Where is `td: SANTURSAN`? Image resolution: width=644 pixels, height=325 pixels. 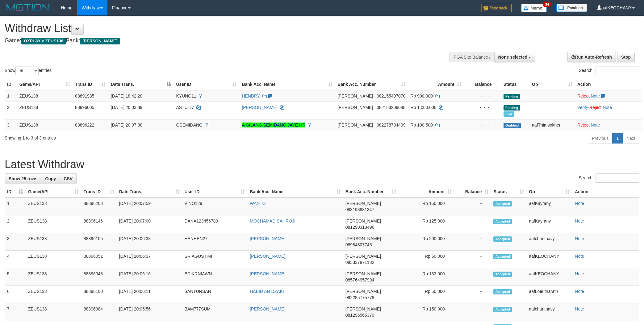 td: SANTURSAN is located at coordinates (215, 295).